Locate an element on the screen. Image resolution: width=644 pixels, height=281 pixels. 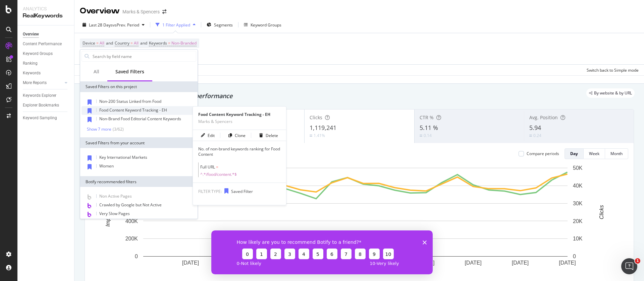
text: Clicks is located at coordinates (601, 212).